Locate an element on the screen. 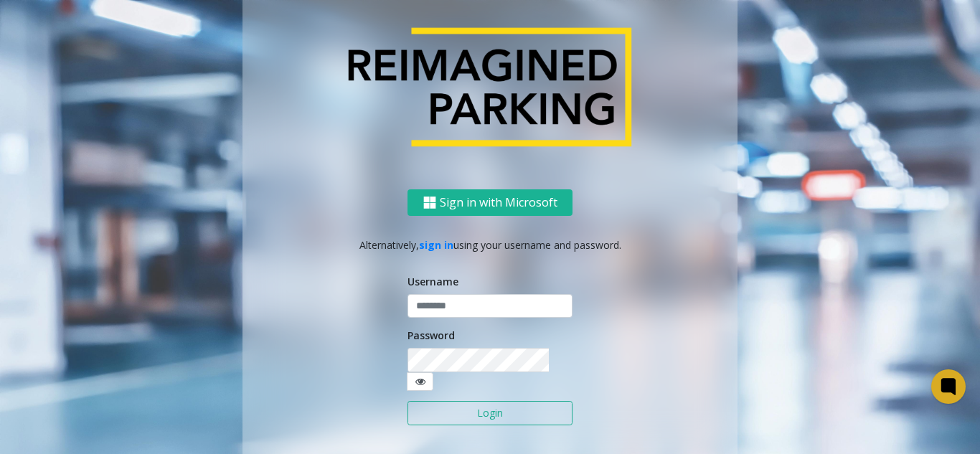 The height and width of the screenshot is (454, 980). label: Username is located at coordinates (433, 281).